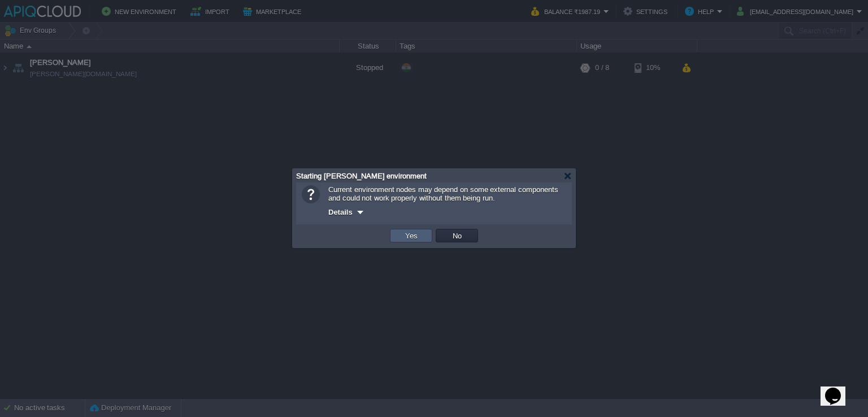 Image resolution: width=868 pixels, height=417 pixels. I want to click on span: Details, so click(340, 212).